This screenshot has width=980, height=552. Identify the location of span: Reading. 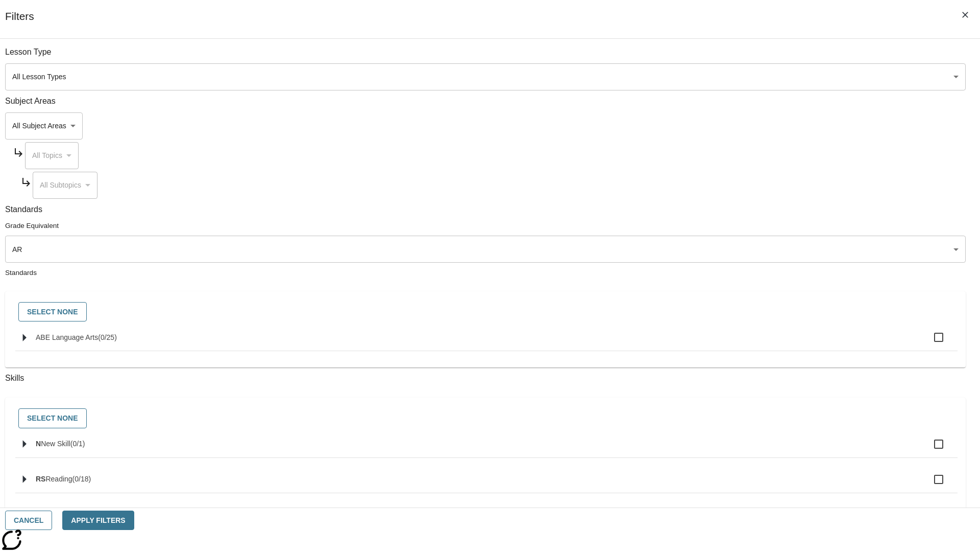
(59, 479).